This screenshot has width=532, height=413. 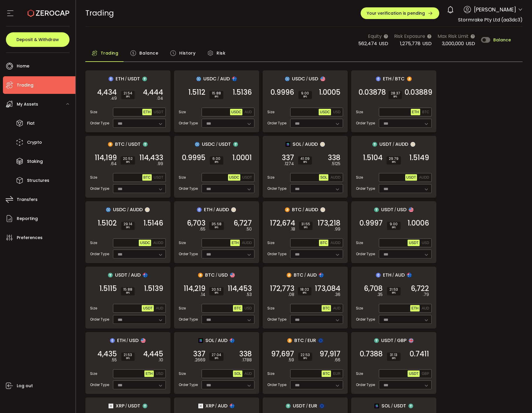 What do you see at coordinates (322, 406) in the screenshot?
I see `img: eur_portfolio.svg` at bounding box center [322, 406].